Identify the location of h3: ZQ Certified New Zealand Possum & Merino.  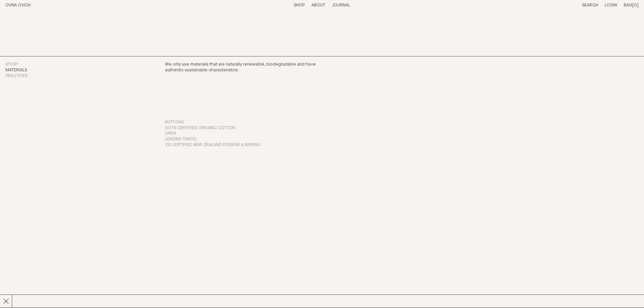
(213, 145).